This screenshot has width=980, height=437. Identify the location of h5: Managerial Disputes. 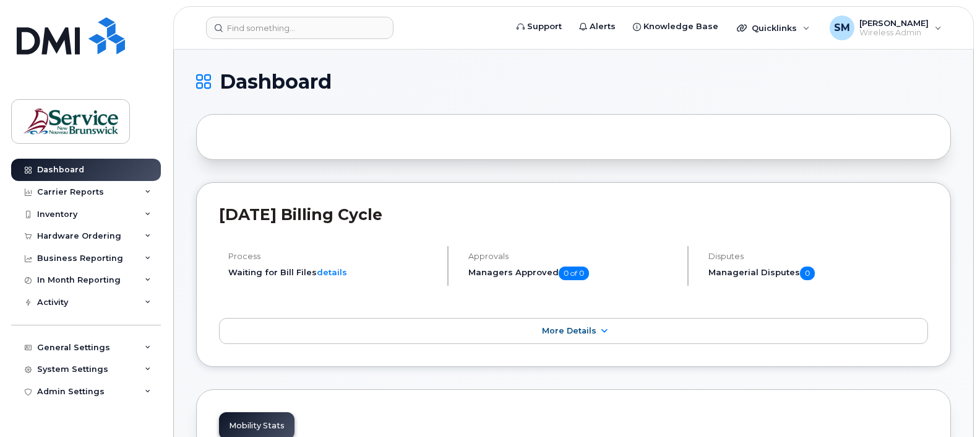
(818, 273).